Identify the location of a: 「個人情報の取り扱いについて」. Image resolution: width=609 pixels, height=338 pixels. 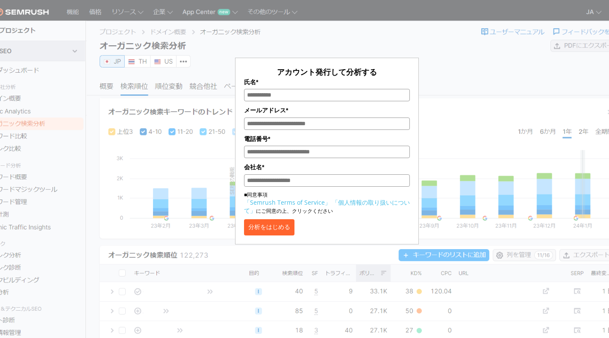
(327, 206).